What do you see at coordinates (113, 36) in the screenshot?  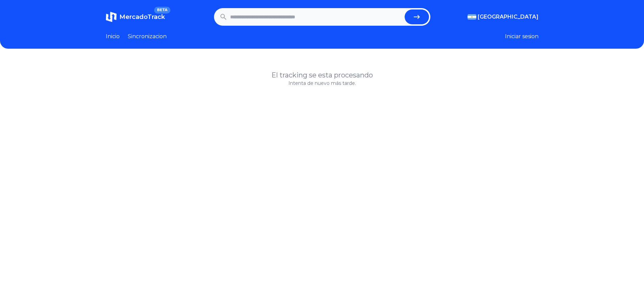 I see `a: Inicio` at bounding box center [113, 36].